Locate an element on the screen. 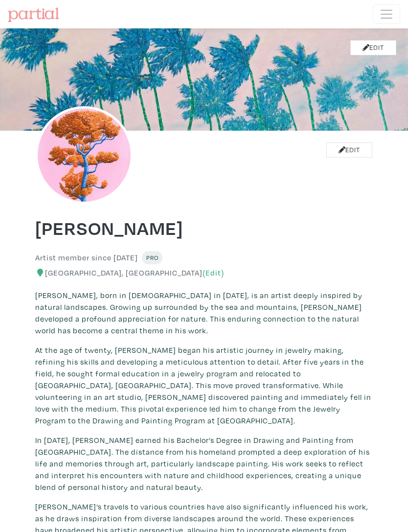 The width and height of the screenshot is (408, 532). button: Toggle navigation is located at coordinates (386, 14).